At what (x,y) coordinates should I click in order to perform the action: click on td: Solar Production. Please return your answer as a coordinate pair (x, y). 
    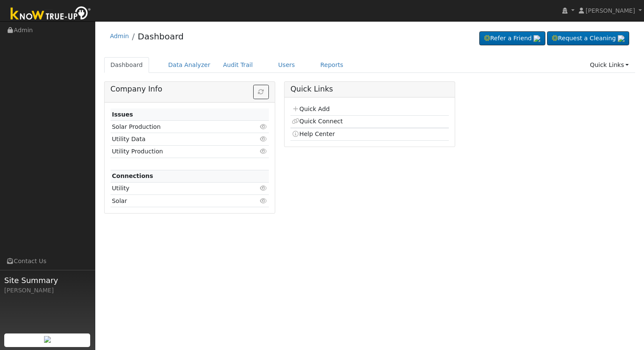
    Looking at the image, I should click on (177, 127).